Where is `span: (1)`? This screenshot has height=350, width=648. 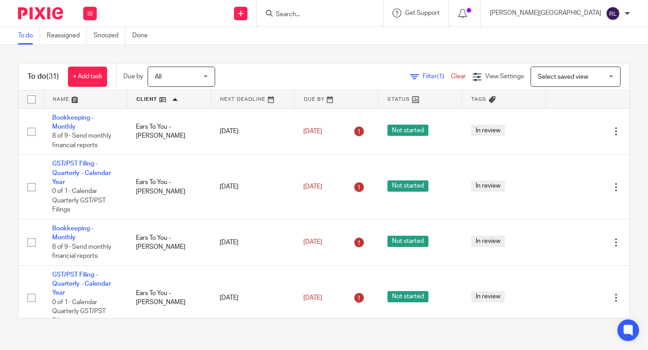 span: (1) is located at coordinates (441, 77).